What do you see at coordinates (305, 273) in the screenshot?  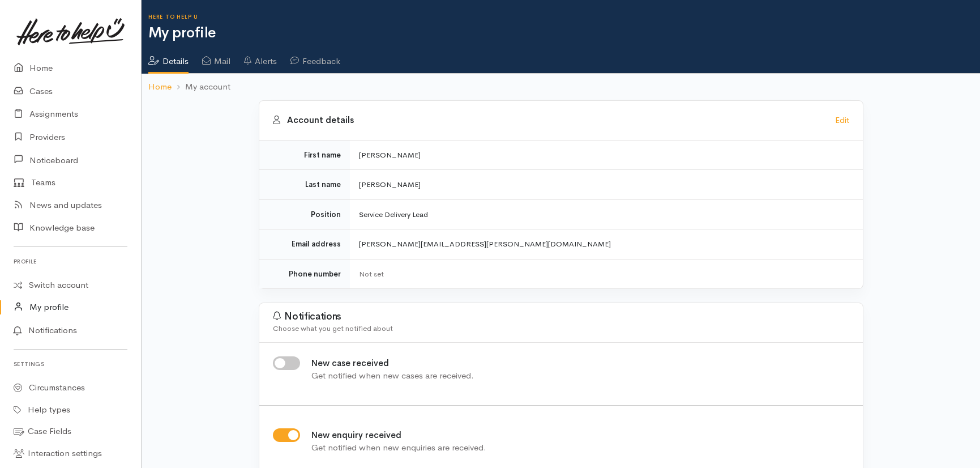 I see `td: Phone number` at bounding box center [305, 273].